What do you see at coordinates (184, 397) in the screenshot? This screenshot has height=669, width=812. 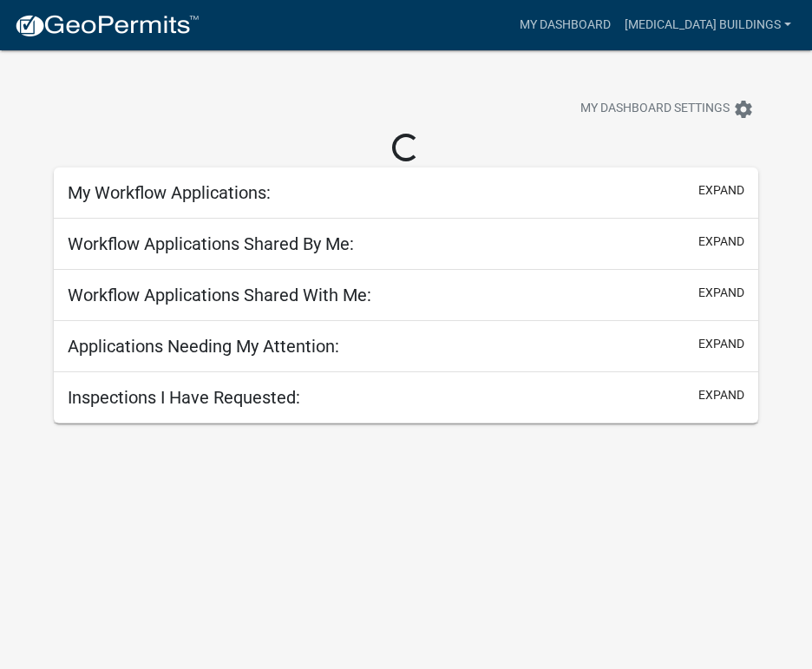 I see `h5: Inspections I Have Requested:` at bounding box center [184, 397].